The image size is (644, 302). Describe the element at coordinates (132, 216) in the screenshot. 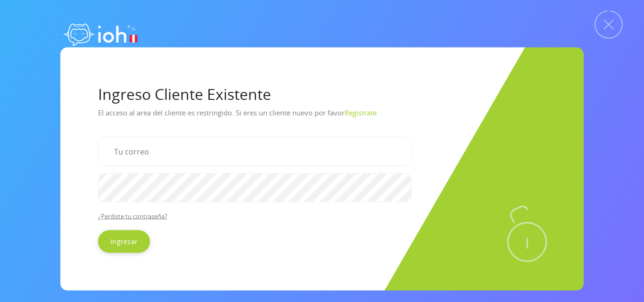

I see `a: ¿Perdiste tu contraseña?` at that location.